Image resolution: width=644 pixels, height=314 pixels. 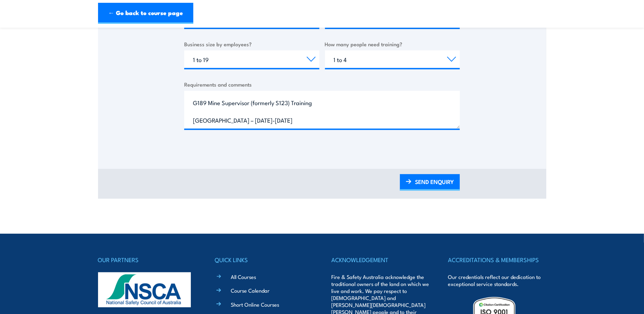 What do you see at coordinates (252, 44) in the screenshot?
I see `label: Business size by employees?` at bounding box center [252, 44].